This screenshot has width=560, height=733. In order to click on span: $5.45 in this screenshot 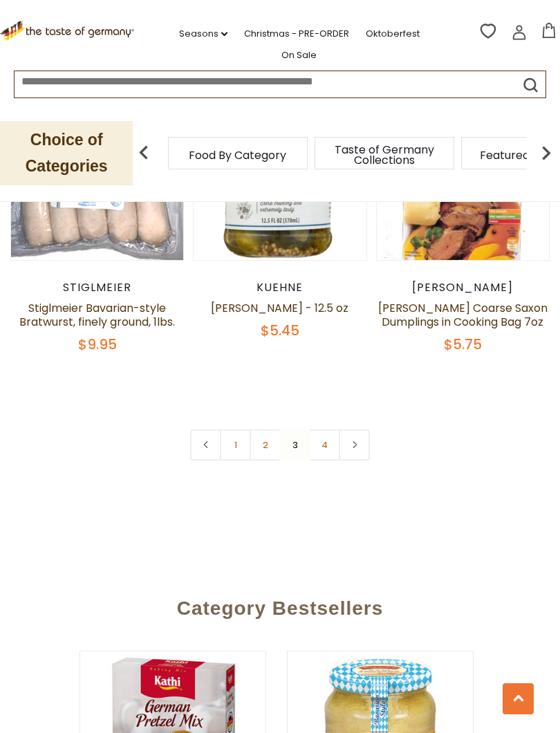, I will do `click(280, 330)`.